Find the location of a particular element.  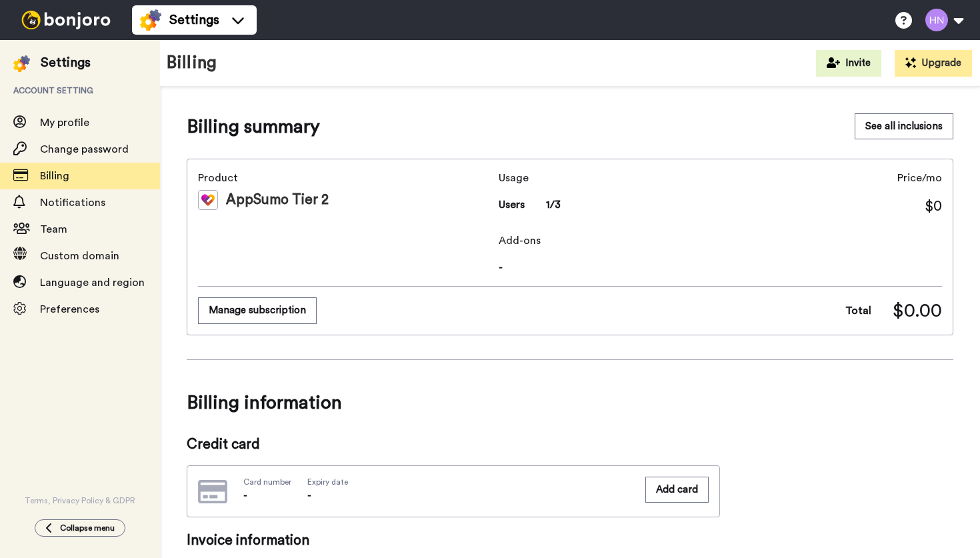

h1: Billing is located at coordinates (192, 63).